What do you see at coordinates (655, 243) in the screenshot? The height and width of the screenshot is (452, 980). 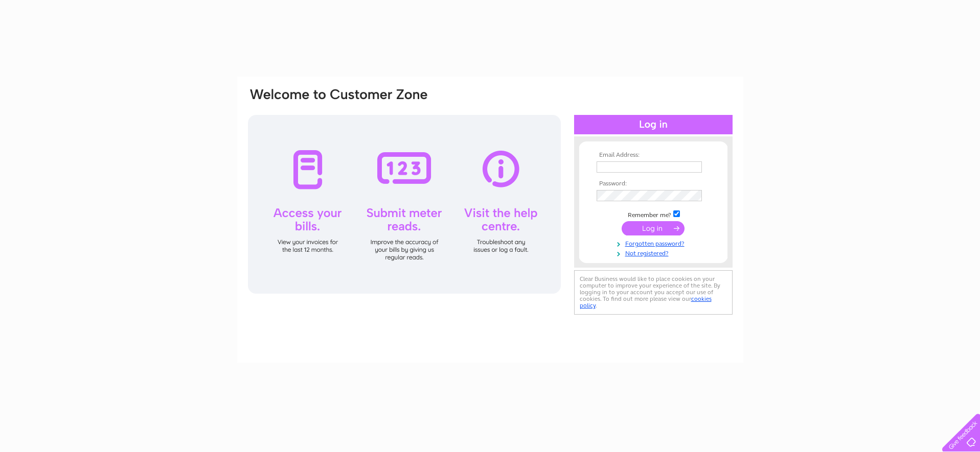 I see `a: Forgotten password?` at bounding box center [655, 243].